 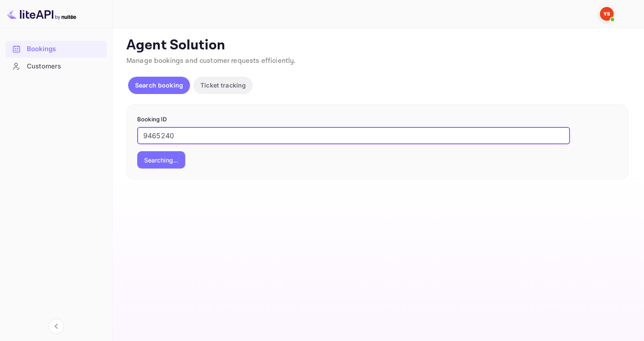 I want to click on button: Collapse navigation, so click(x=56, y=326).